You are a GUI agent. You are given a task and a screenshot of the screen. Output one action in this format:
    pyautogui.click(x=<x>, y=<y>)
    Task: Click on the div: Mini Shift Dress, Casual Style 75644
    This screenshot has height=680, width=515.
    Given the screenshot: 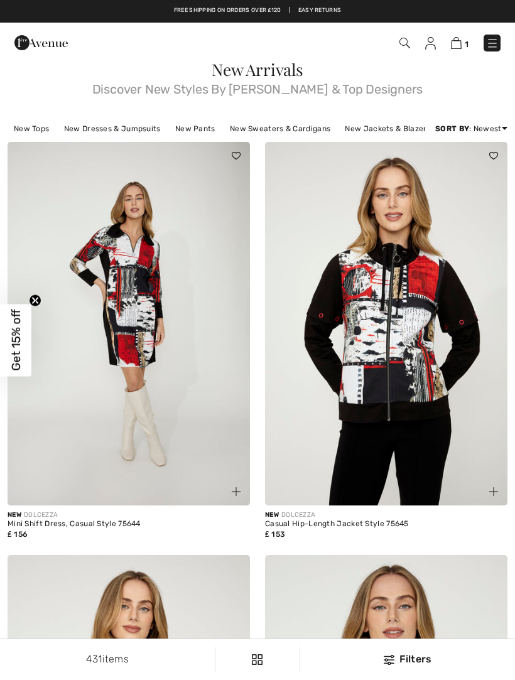 What is the action you would take?
    pyautogui.click(x=129, y=525)
    